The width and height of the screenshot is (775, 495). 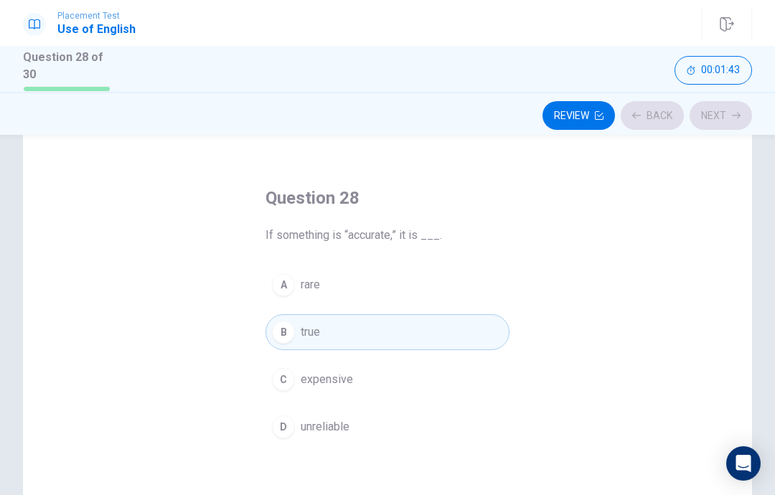 What do you see at coordinates (283, 332) in the screenshot?
I see `div: B` at bounding box center [283, 332].